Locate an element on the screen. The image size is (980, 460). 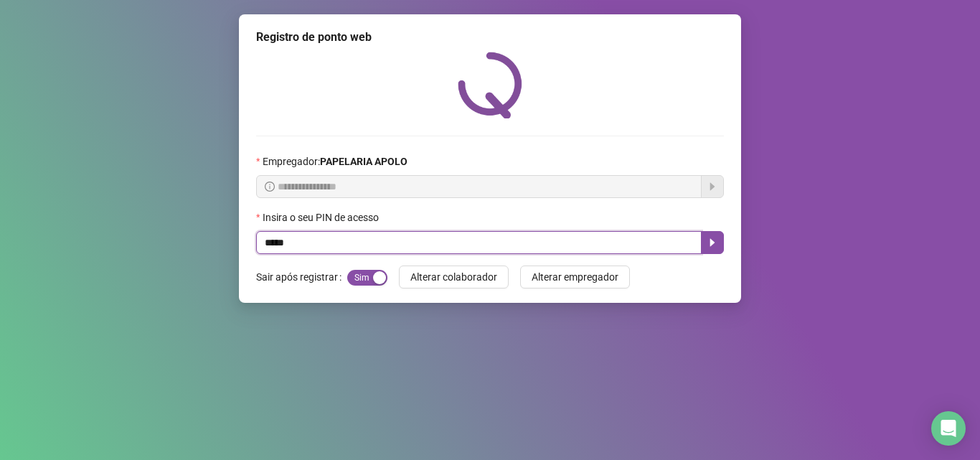
span: info-circle is located at coordinates (270, 187).